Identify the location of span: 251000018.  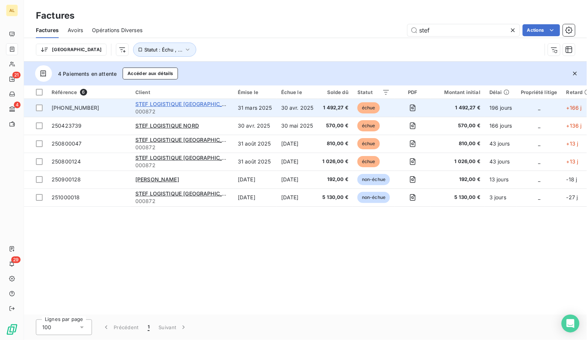
(65, 197).